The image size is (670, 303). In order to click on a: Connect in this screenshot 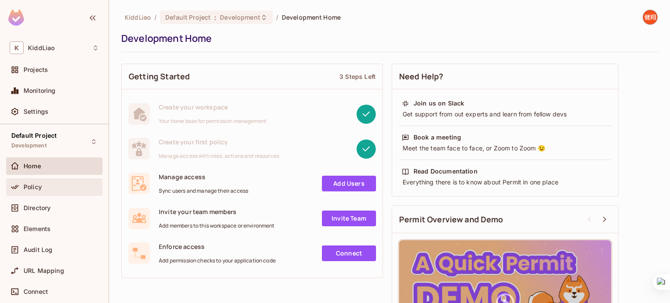, I will do `click(349, 254)`.